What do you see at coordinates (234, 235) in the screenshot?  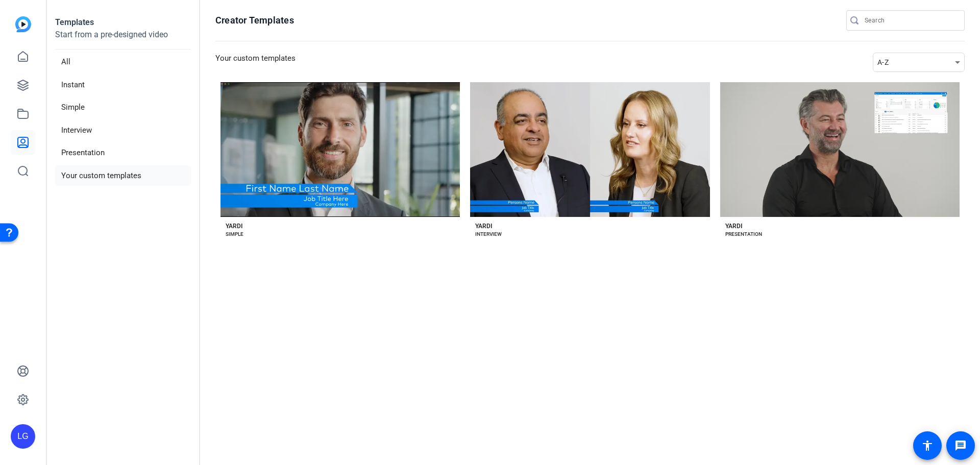 I see `div: SIMPLE` at bounding box center [234, 235].